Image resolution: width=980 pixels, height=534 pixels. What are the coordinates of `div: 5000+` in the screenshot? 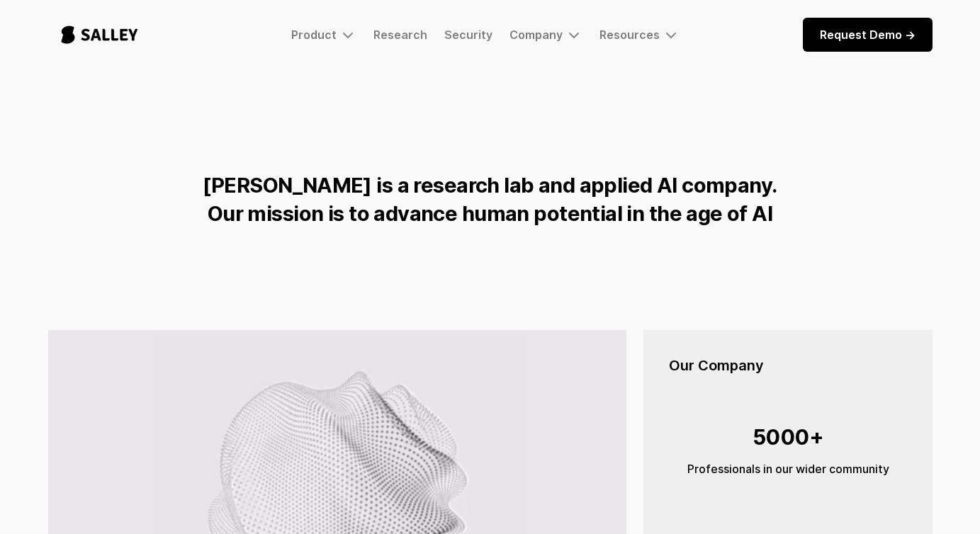 It's located at (788, 437).